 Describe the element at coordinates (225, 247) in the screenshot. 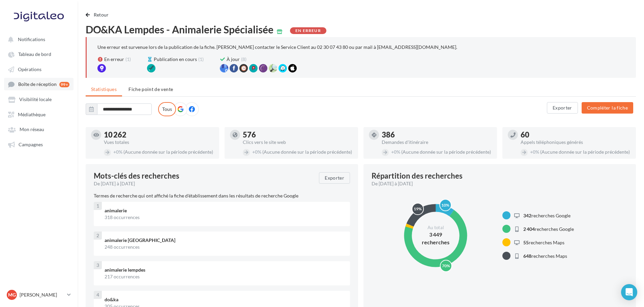

I see `div: 248 occurrences` at that location.